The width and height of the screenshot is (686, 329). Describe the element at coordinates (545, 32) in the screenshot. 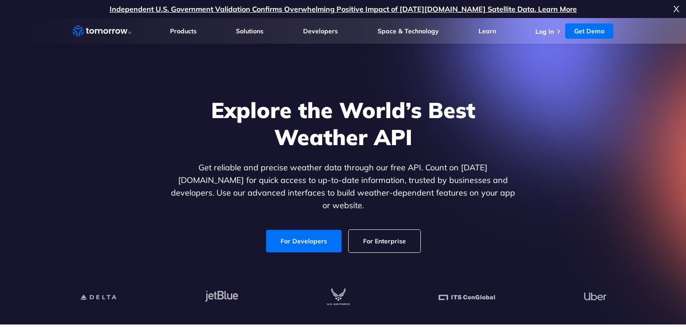

I see `a: Log In` at that location.